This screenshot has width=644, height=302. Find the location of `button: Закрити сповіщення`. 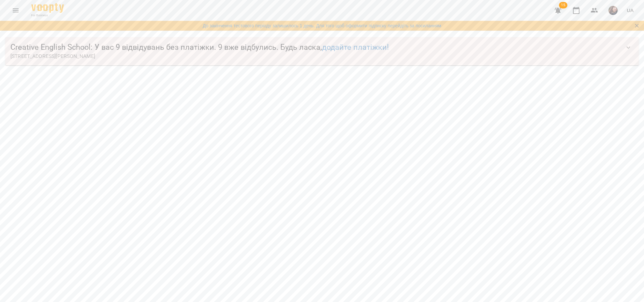

button: Закрити сповіщення is located at coordinates (637, 26).